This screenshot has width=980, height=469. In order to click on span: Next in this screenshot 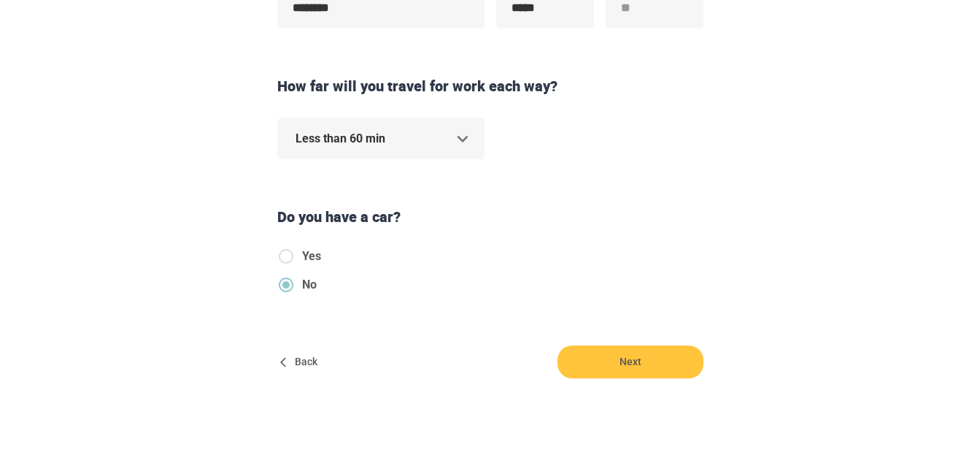, I will do `click(631, 362)`.